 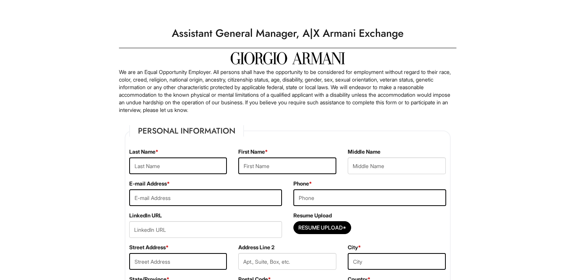 What do you see at coordinates (370, 198) in the screenshot?
I see `input: Phone` at bounding box center [370, 198].